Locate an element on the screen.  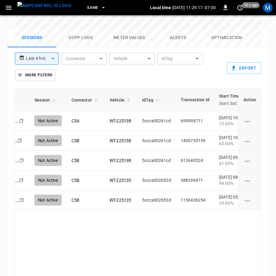
button: set refresh interval is located at coordinates (240, 8).